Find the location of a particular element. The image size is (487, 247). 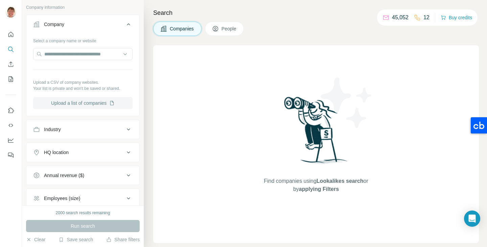

span: Companies is located at coordinates (182, 29).